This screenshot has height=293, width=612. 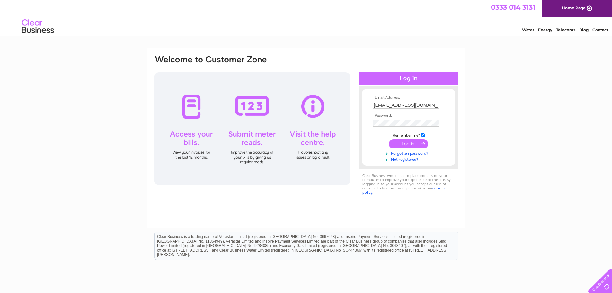 What do you see at coordinates (566, 30) in the screenshot?
I see `a: Telecoms` at bounding box center [566, 30].